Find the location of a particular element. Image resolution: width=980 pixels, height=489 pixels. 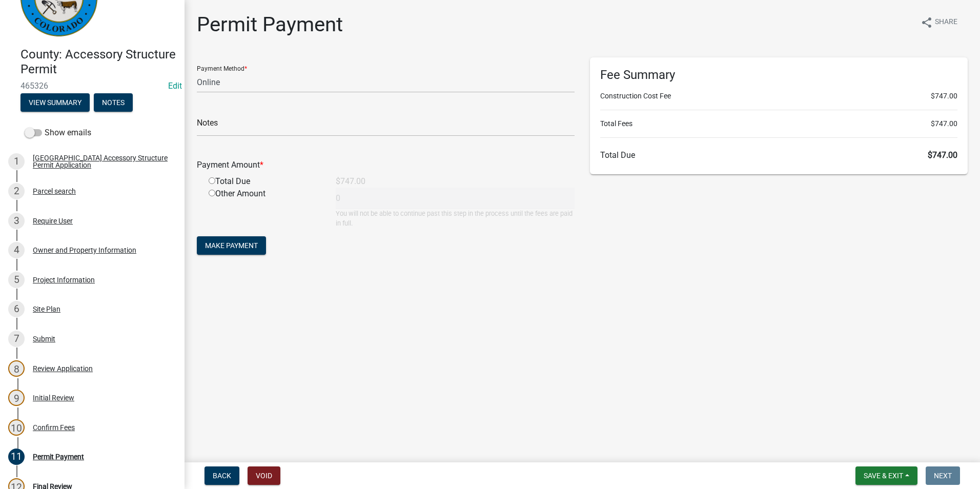

span: Make Payment is located at coordinates (231, 245).